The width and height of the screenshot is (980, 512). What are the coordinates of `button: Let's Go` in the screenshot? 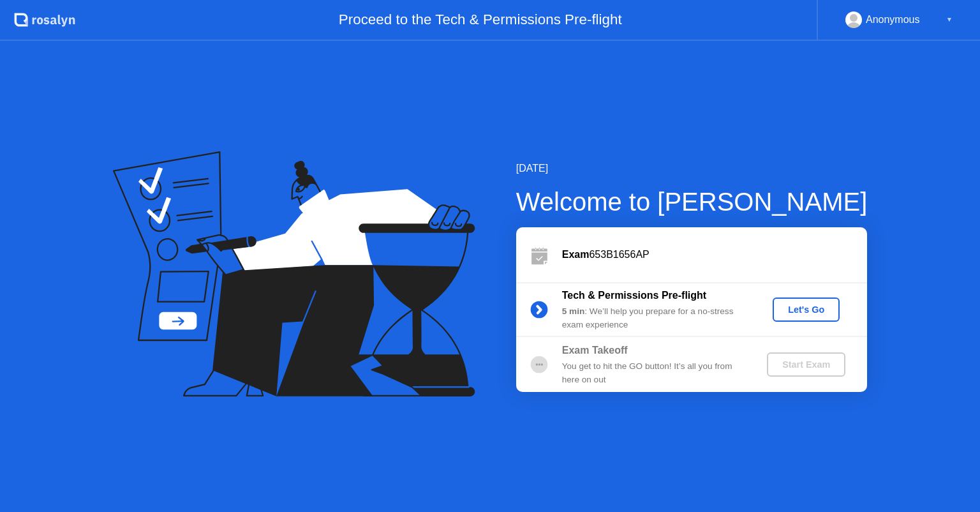 It's located at (806, 310).